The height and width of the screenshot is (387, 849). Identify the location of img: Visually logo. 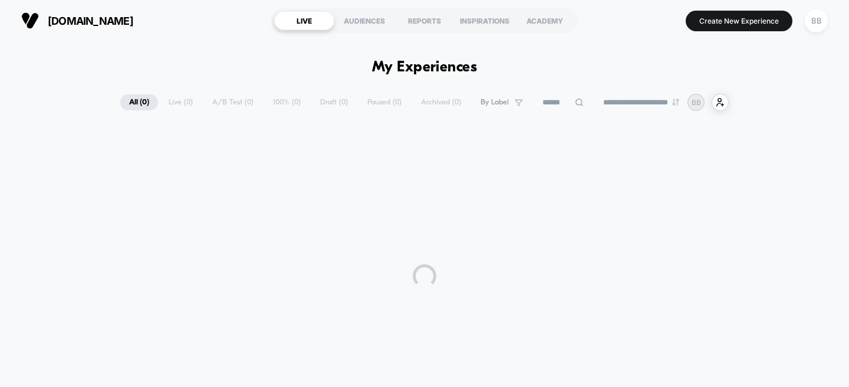
(30, 21).